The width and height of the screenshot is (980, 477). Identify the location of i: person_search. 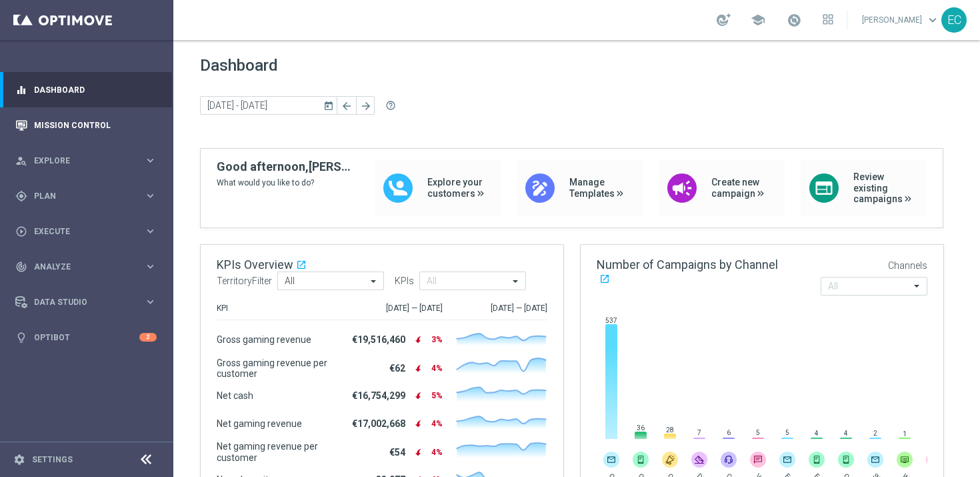
(21, 161).